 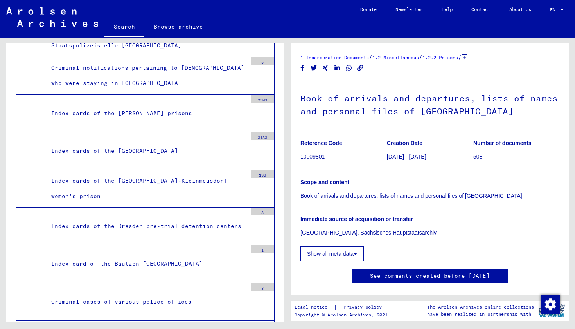 What do you see at coordinates (551, 310) in the screenshot?
I see `img: yv_logo.png` at bounding box center [551, 310].